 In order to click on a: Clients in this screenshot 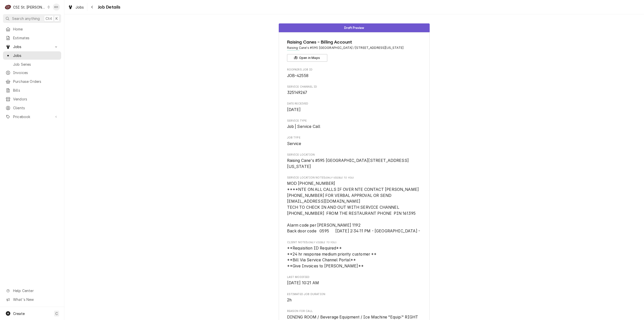, I will do `click(32, 108)`.